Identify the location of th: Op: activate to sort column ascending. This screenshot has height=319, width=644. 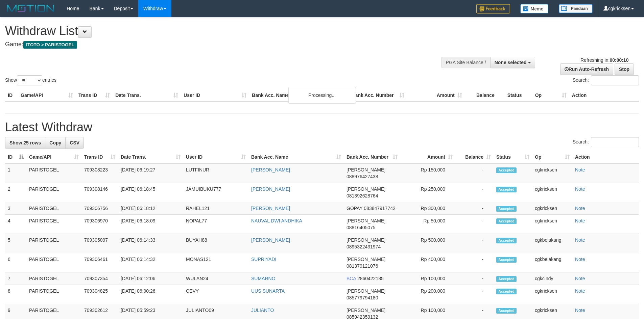
(552, 157).